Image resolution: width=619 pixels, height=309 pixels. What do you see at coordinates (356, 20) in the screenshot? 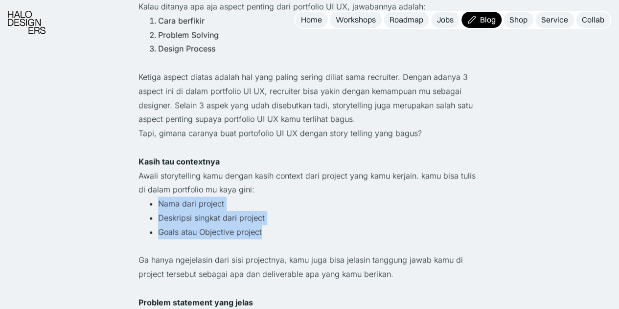
I see `div: Workshops` at bounding box center [356, 20].